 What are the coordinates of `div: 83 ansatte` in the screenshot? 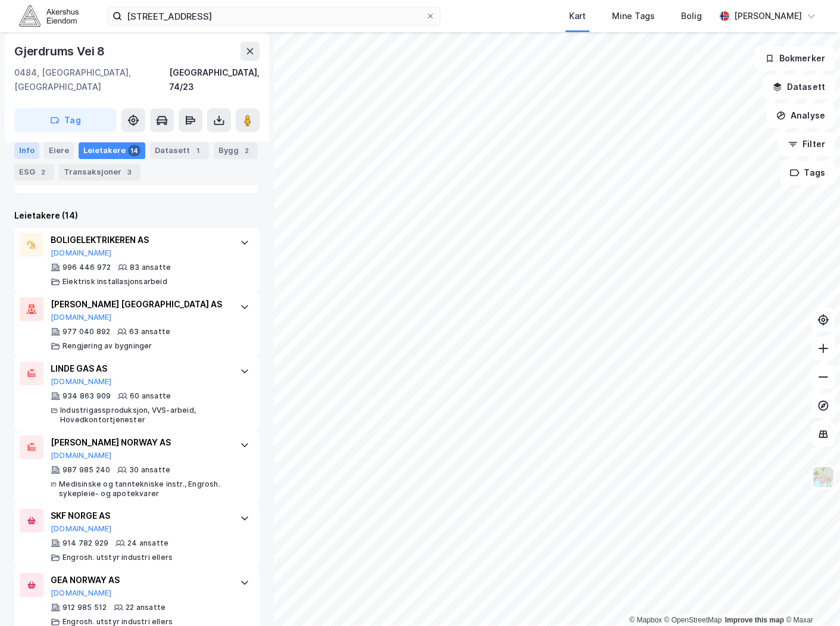 It's located at (150, 267).